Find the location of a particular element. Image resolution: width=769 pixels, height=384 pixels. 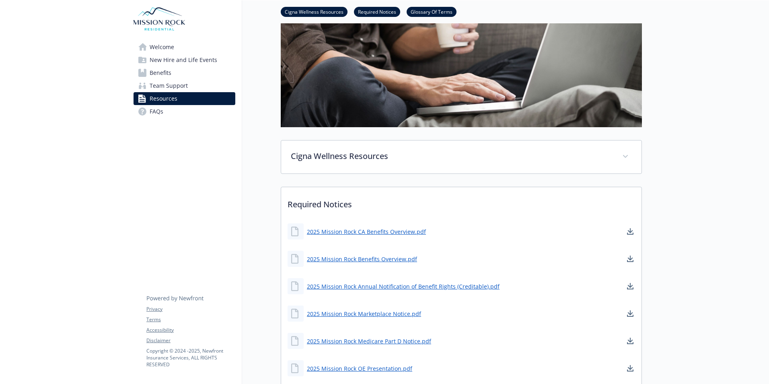

span: FAQs is located at coordinates (156, 111).